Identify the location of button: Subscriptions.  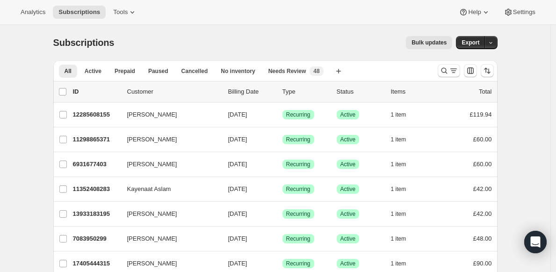
(79, 12).